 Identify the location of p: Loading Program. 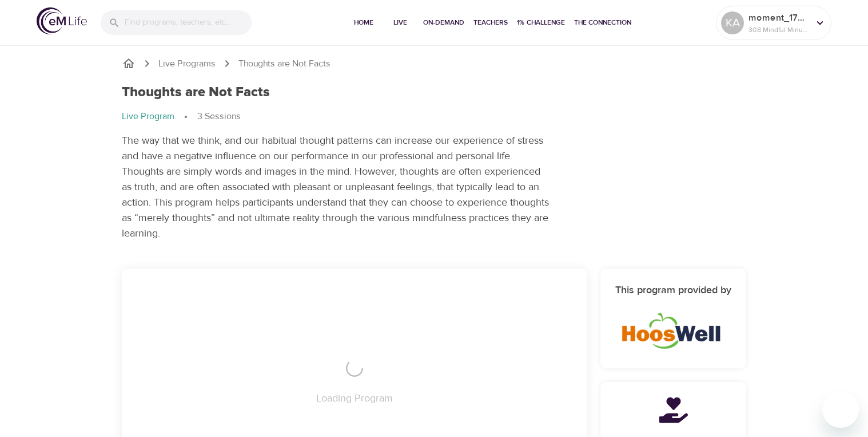
(354, 398).